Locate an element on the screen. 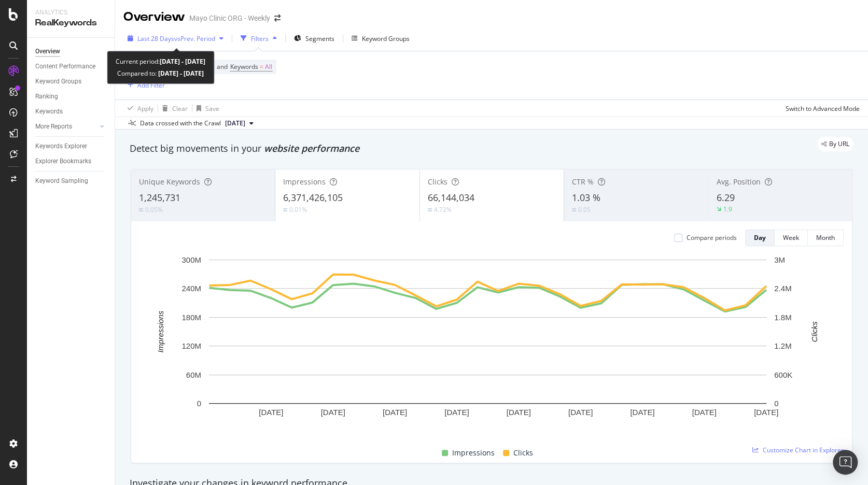 The width and height of the screenshot is (868, 485). div: Compare periods is located at coordinates (711, 237).